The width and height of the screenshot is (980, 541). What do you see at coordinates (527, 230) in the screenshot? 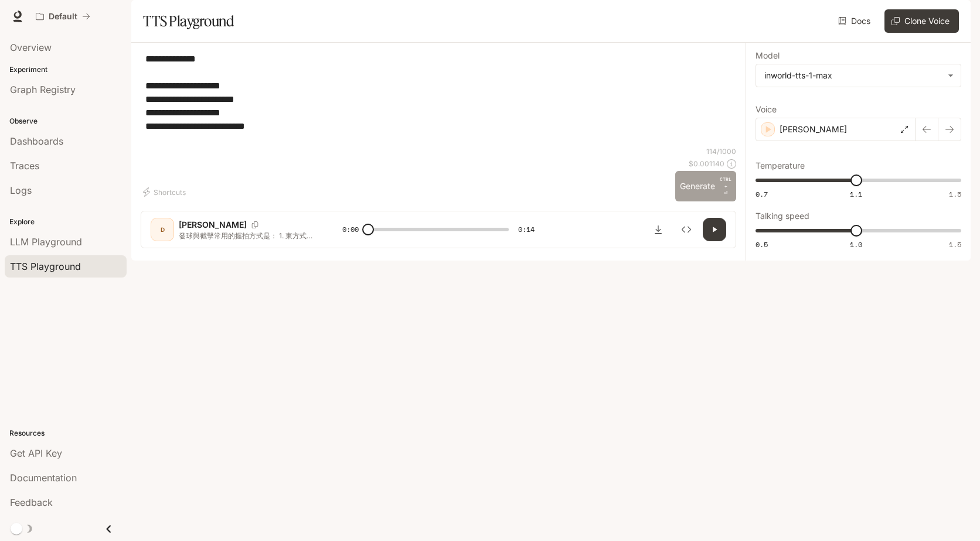
I see `span: 0:14` at bounding box center [527, 230].